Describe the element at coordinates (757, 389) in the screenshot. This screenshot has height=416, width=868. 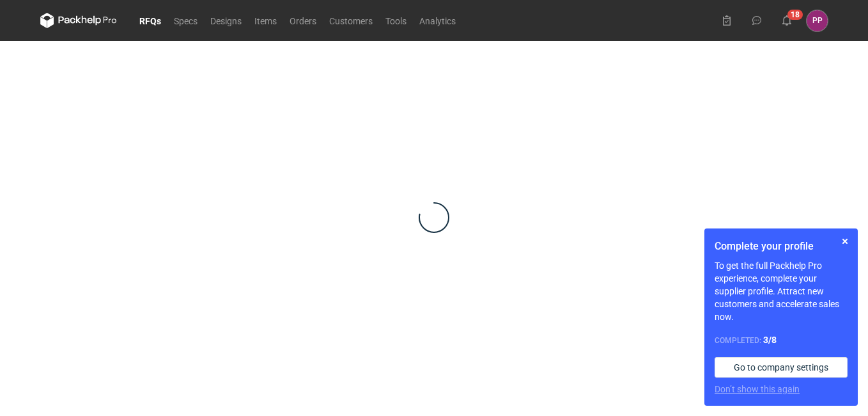
I see `button: Don’t show this again` at that location.